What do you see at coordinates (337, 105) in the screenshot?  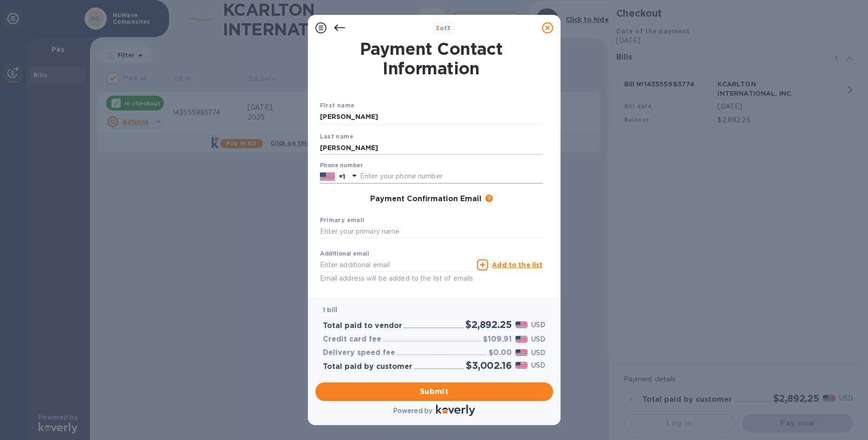 I see `b: First name` at bounding box center [337, 105].